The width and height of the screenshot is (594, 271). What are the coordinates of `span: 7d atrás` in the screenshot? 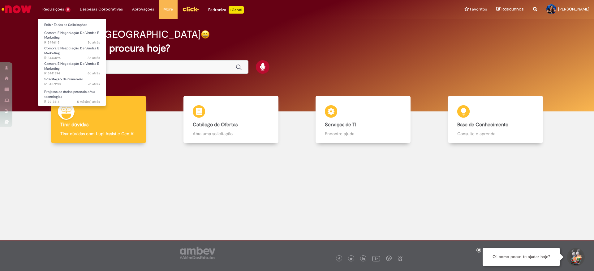 It's located at (94, 84).